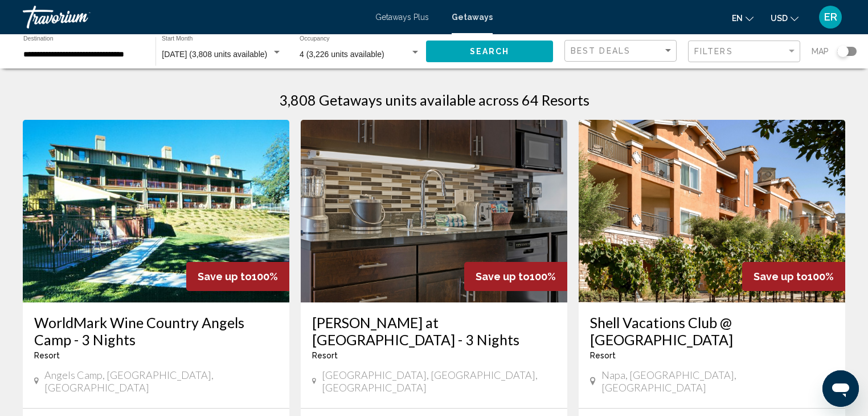 The height and width of the screenshot is (416, 868). I want to click on img: 5489E01X.jpg, so click(156, 211).